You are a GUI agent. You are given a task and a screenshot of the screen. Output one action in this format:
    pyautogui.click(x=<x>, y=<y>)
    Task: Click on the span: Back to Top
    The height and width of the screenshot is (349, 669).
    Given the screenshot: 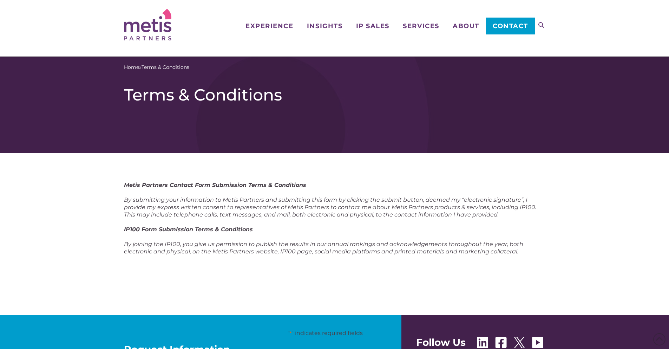 What is the action you would take?
    pyautogui.click(x=659, y=339)
    